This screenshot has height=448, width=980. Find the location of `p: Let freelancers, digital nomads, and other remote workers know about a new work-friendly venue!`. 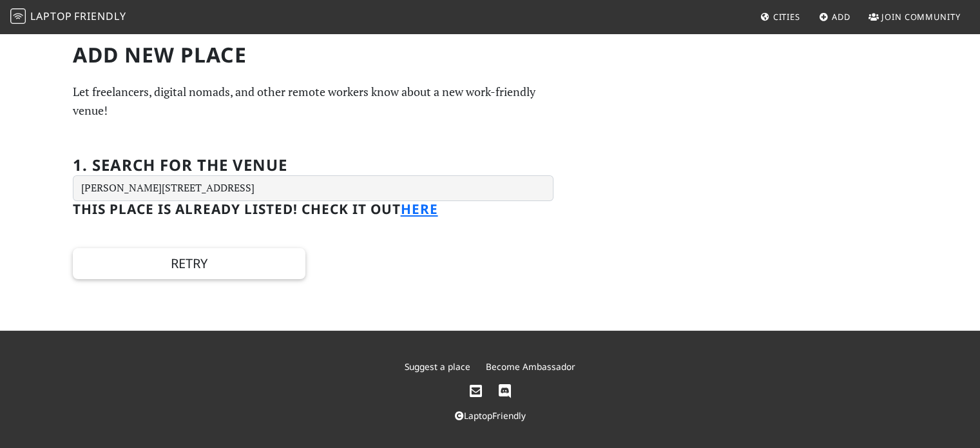

p: Let freelancers, digital nomads, and other remote workers know about a new work-friendly venue! is located at coordinates (313, 101).